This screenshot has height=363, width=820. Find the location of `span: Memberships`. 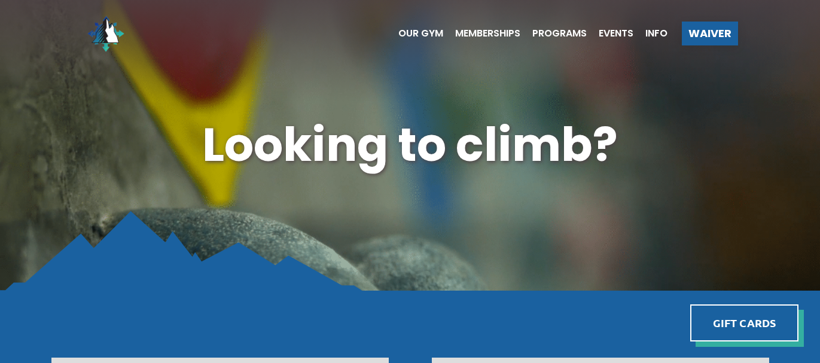

span: Memberships is located at coordinates (487, 33).